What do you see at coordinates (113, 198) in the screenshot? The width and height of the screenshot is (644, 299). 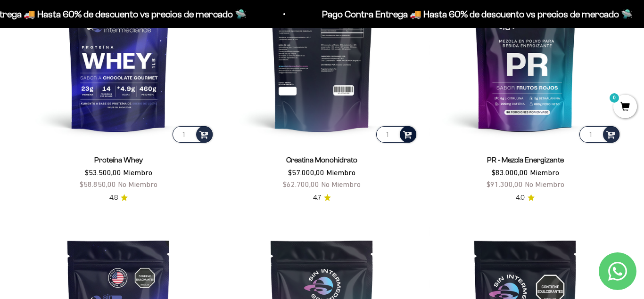 I see `span: 4.8` at bounding box center [113, 198].